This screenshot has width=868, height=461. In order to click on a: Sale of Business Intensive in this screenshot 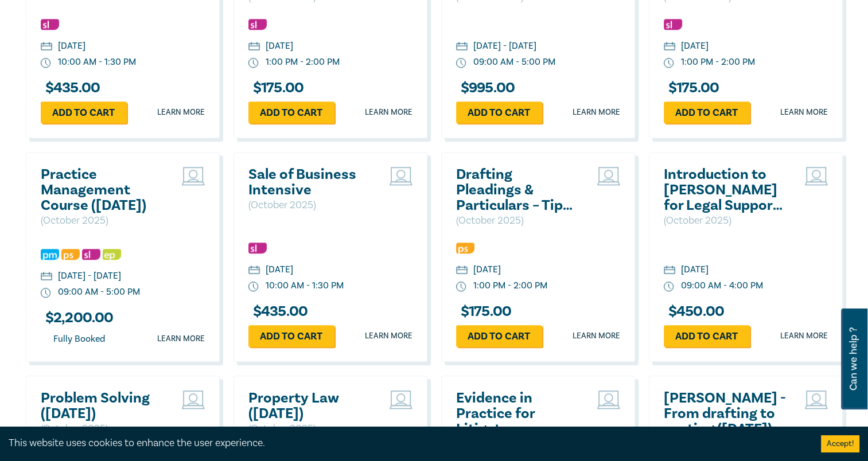, I will do `click(310, 182)`.